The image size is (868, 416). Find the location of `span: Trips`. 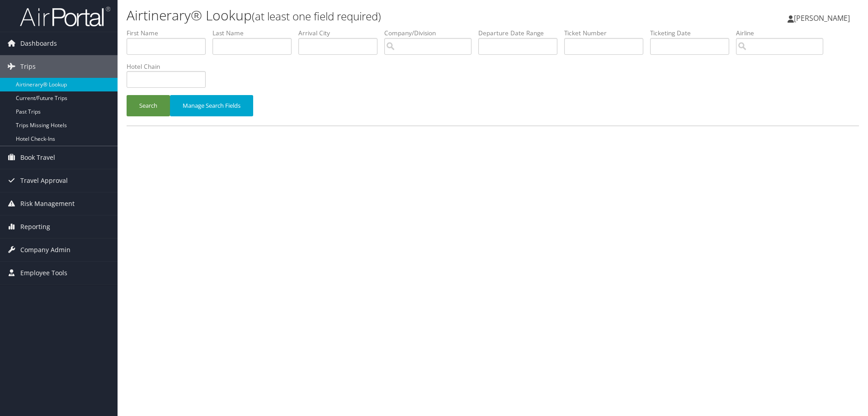

span: Trips is located at coordinates (28, 67).